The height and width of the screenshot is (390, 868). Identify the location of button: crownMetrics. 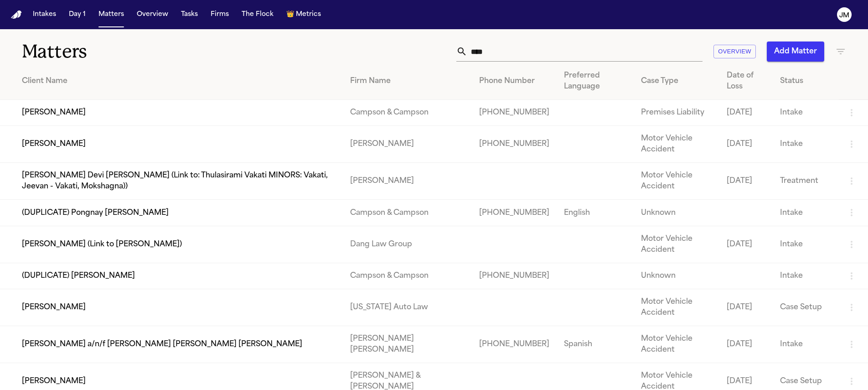
(304, 15).